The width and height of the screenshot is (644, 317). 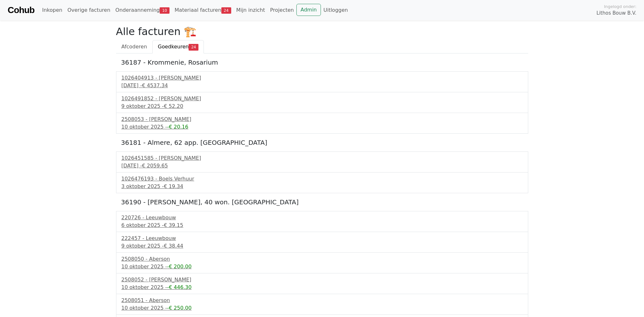 I want to click on div: 3 oktober 2025 -, so click(x=322, y=186).